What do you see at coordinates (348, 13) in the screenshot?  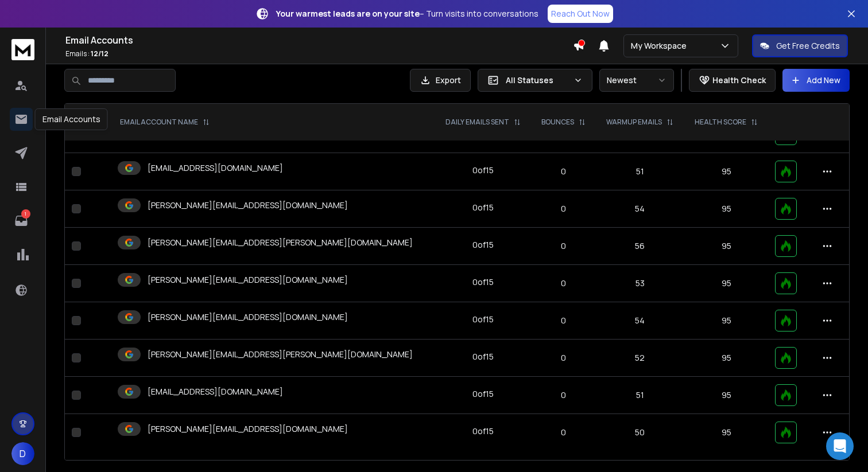 I see `strong: Your warmest leads are on your site` at bounding box center [348, 13].